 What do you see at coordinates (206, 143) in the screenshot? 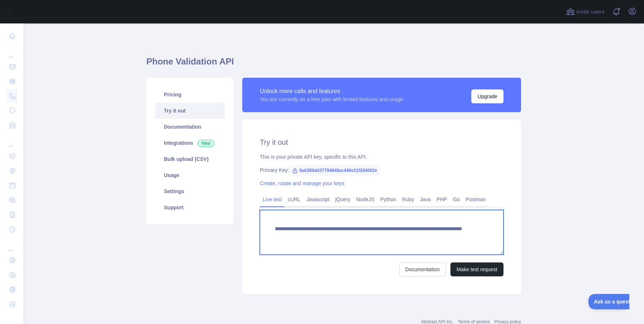
I see `span: New` at bounding box center [206, 143].